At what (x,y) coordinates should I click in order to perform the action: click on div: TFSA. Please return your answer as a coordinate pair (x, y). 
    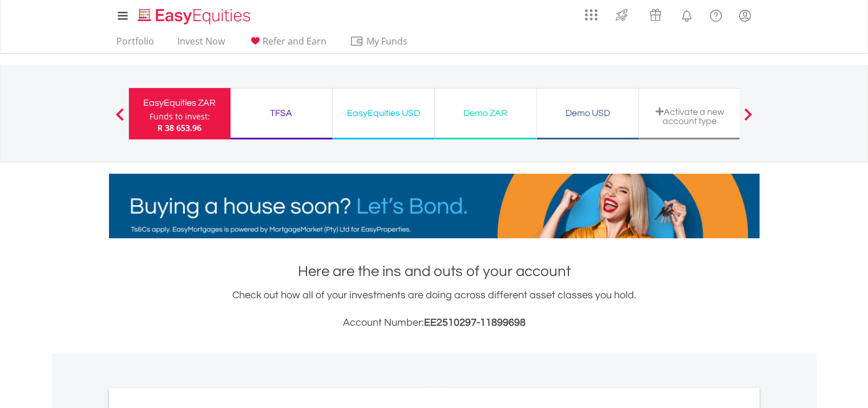
    Looking at the image, I should click on (282, 113).